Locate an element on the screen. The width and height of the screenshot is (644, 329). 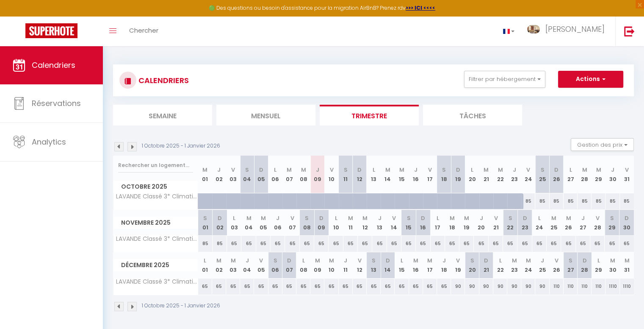
th: 29 is located at coordinates (598, 265).